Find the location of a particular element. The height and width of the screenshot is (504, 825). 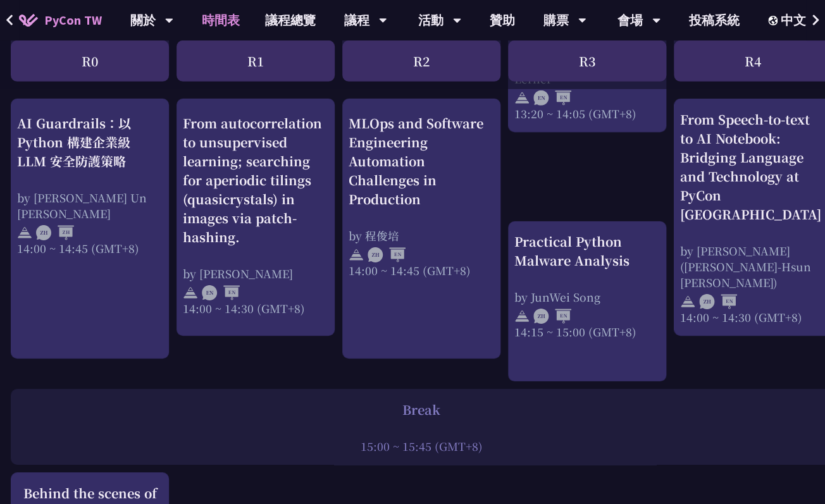

div: 13:20 ~ 14:05 (GMT+8) is located at coordinates (587, 112).